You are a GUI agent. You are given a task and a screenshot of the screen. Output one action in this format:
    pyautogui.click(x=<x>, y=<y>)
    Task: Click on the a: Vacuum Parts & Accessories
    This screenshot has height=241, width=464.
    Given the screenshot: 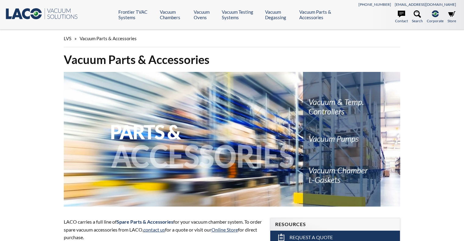 What is the action you would take?
    pyautogui.click(x=322, y=15)
    